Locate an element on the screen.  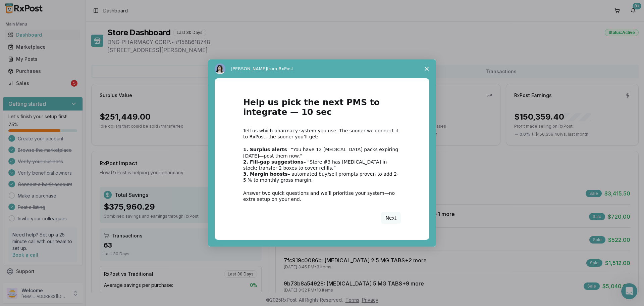
button: Next is located at coordinates (391, 218).